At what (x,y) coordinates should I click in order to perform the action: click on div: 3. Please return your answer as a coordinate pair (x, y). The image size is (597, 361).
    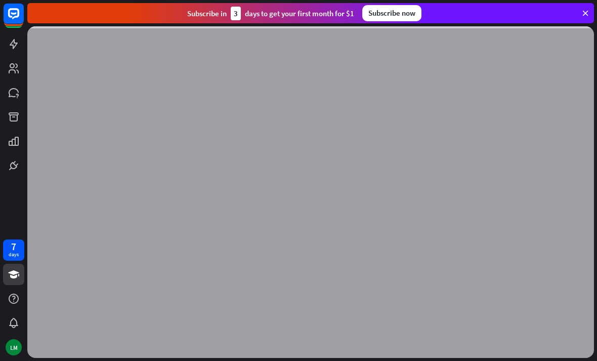
    Looking at the image, I should click on (236, 13).